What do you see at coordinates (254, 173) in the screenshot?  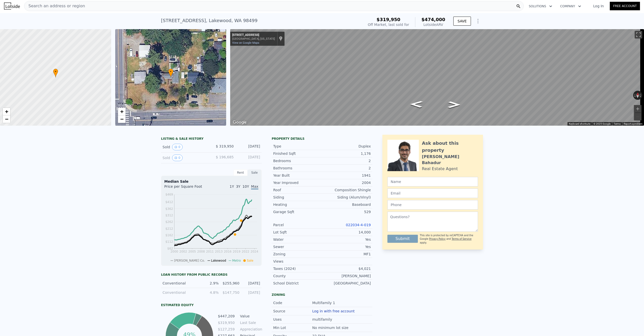 I see `div: Sale` at bounding box center [254, 173].